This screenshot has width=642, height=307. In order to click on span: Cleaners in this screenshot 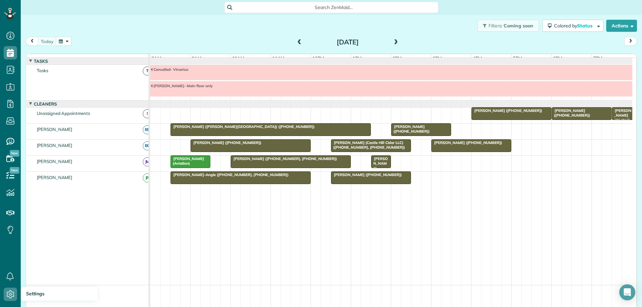, I will do `click(45, 104)`.